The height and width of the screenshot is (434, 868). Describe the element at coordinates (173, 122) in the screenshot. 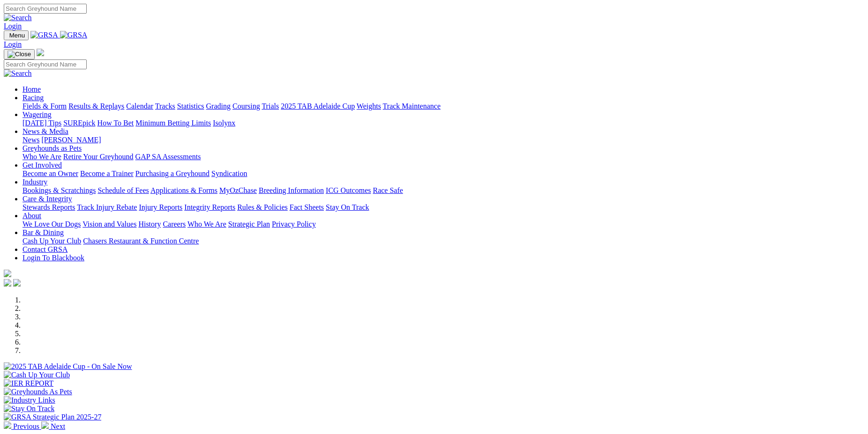

I see `a: Minimum Betting Limits` at that location.